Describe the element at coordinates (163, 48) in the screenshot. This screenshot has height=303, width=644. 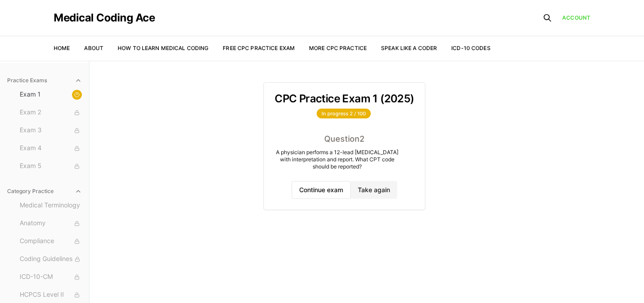
I see `a: How to Learn Medical Coding` at that location.